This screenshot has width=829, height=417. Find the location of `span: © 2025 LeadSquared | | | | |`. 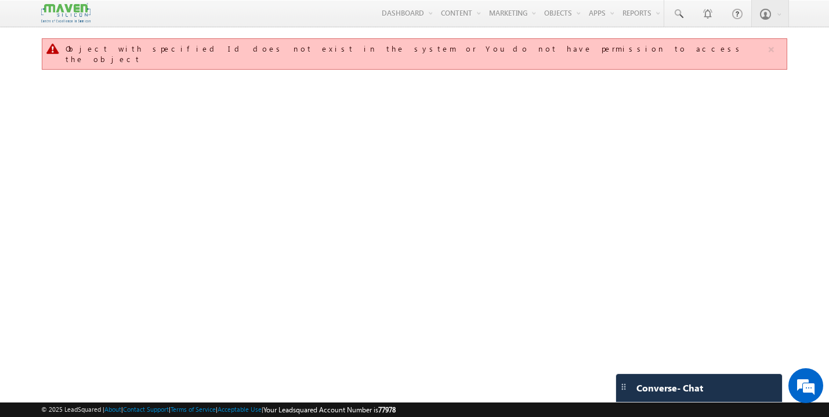

span: © 2025 LeadSquared | | | | | is located at coordinates (218, 409).